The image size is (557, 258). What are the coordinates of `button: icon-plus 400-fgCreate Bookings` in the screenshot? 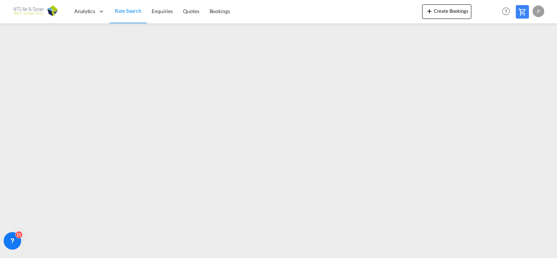 It's located at (447, 12).